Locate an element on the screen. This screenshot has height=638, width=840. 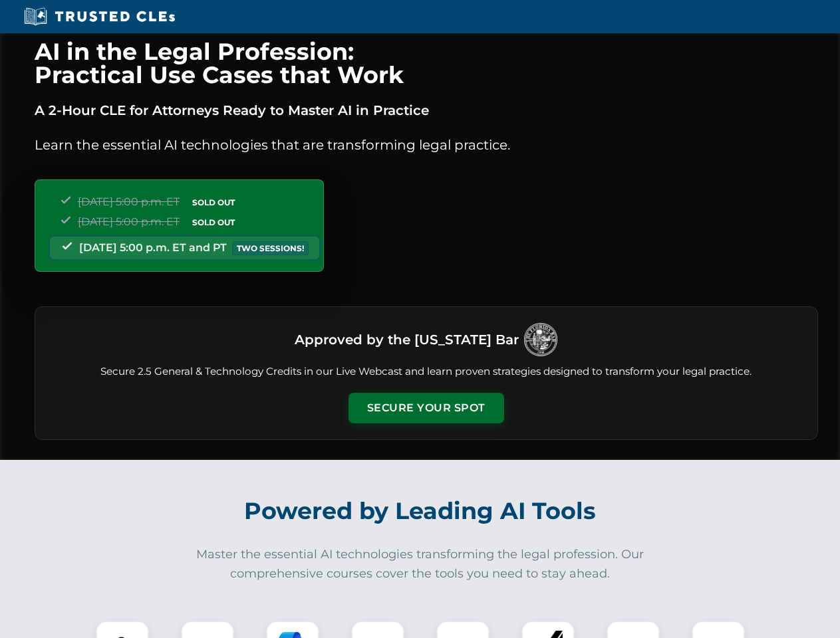
p: Learn the essential AI technologies that are transforming legal practice. is located at coordinates (426, 145).